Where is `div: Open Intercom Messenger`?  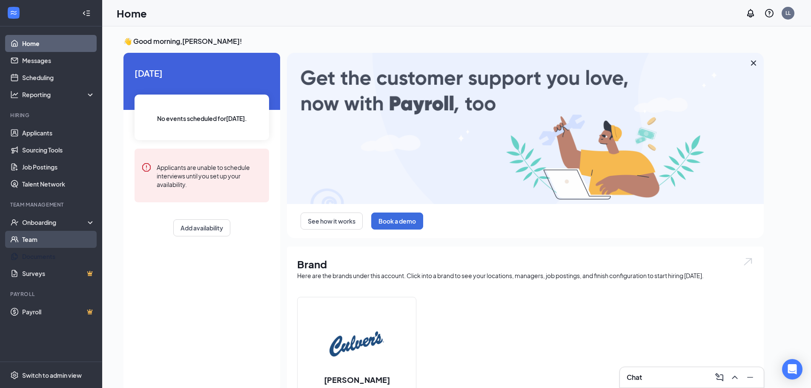 div: Open Intercom Messenger is located at coordinates (793, 369).